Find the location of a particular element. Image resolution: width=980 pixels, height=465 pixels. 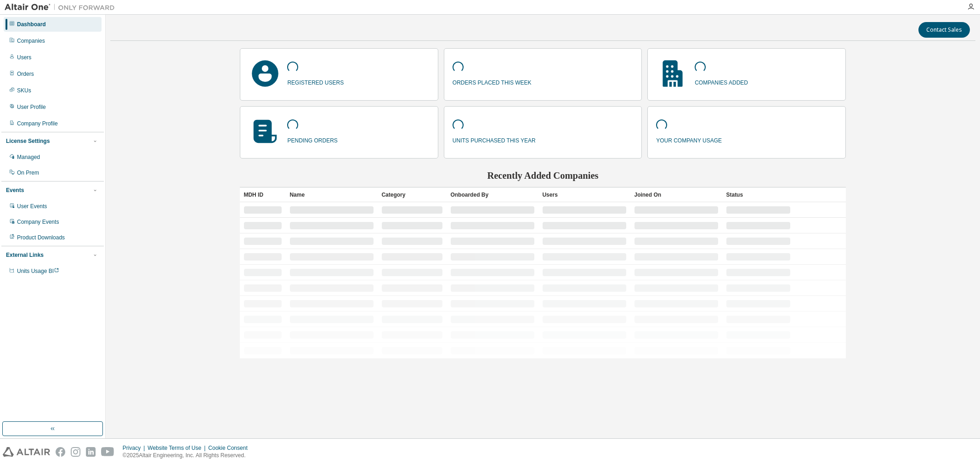

img: altair_logo.svg is located at coordinates (26, 451).